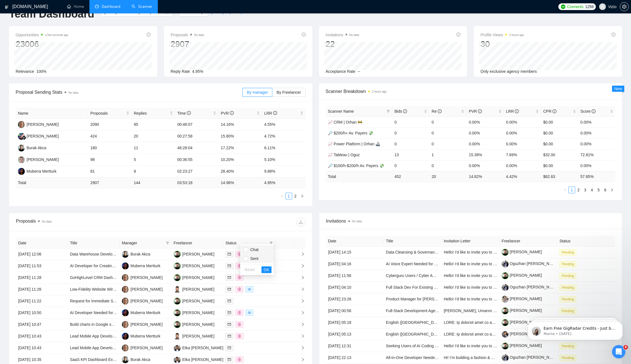  I want to click on span: Reply Rate, so click(180, 71).